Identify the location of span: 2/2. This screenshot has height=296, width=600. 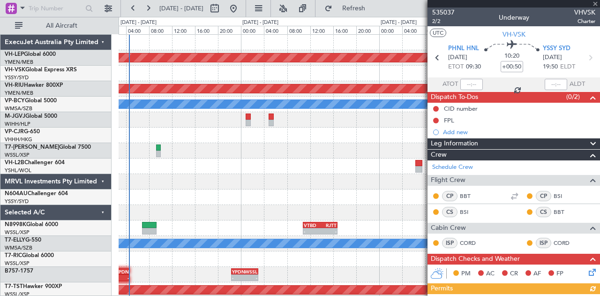
(443, 21).